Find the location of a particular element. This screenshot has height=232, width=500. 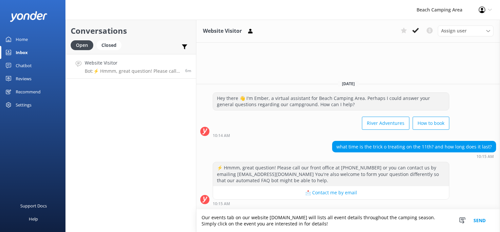

div: Recommend is located at coordinates (28, 92).